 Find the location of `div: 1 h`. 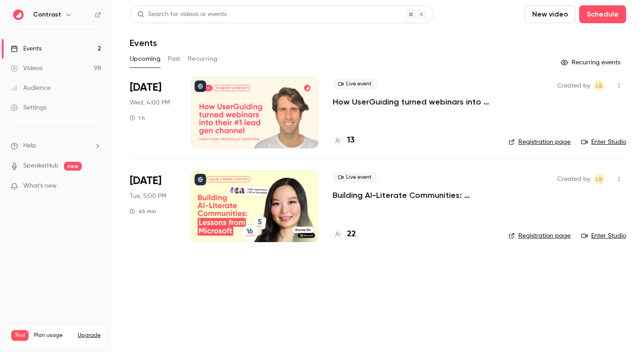

div: 1 h is located at coordinates (137, 118).